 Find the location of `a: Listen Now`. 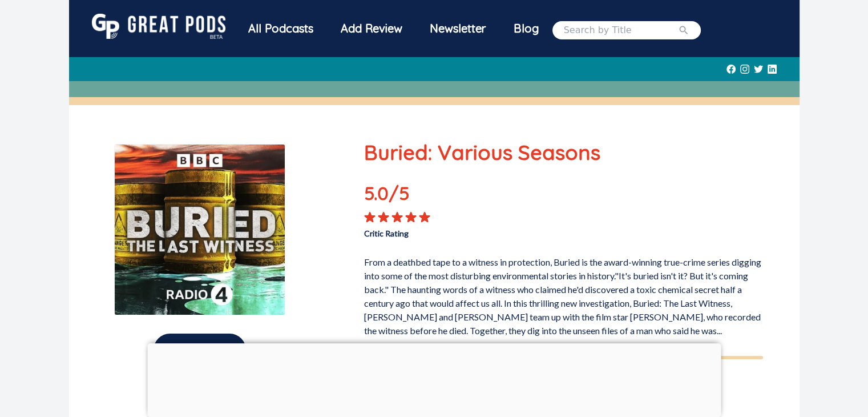

a: Listen Now is located at coordinates (200, 349).